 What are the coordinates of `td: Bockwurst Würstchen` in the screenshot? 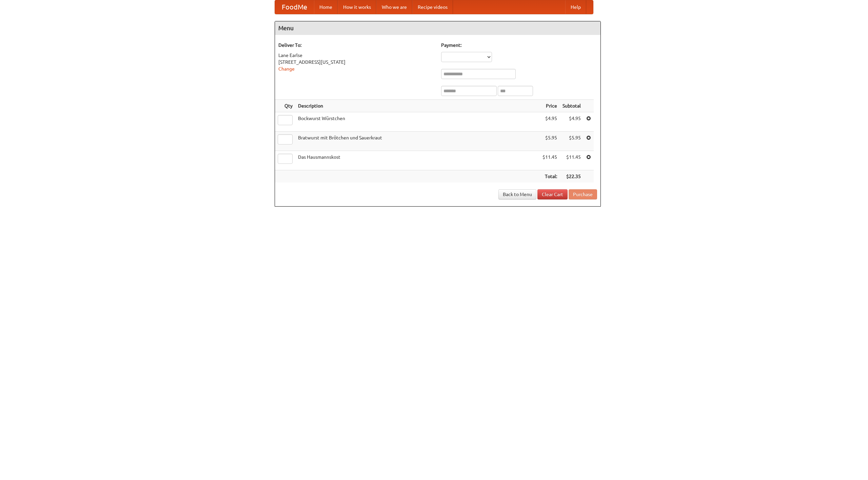 It's located at (418, 122).